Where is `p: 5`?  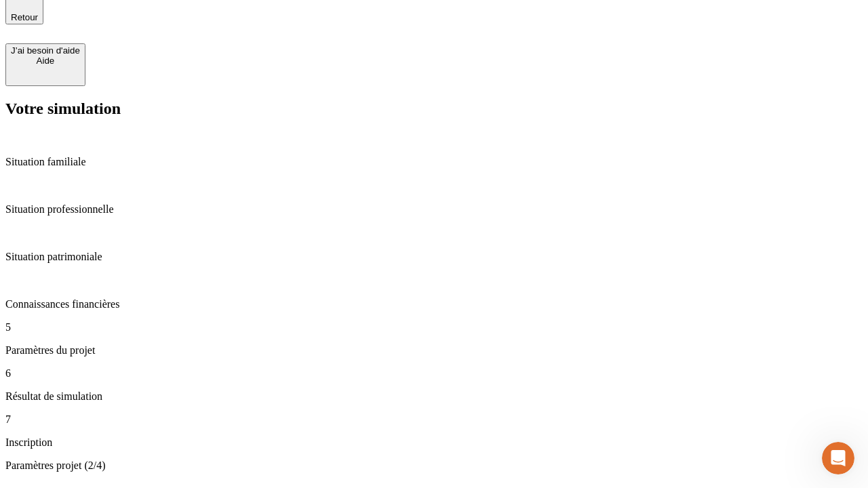
p: 5 is located at coordinates (434, 327).